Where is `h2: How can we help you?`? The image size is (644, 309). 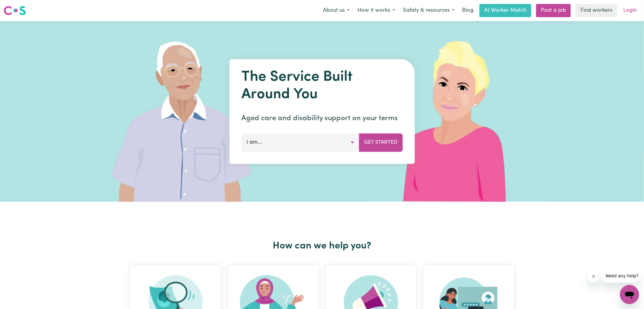 h2: How can we help you? is located at coordinates (322, 246).